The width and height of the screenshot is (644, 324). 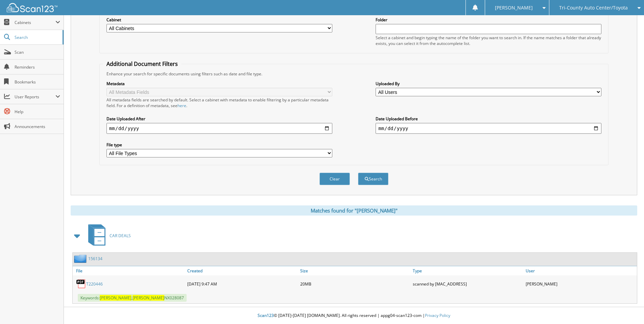 What do you see at coordinates (489, 20) in the screenshot?
I see `label: Folder` at bounding box center [489, 20].